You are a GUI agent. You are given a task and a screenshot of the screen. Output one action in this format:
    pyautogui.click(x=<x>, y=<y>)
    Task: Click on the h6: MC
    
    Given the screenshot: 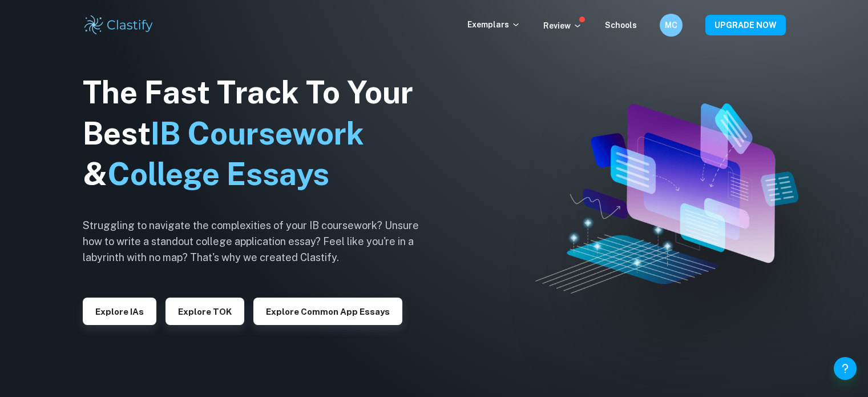 What is the action you would take?
    pyautogui.click(x=671, y=25)
    